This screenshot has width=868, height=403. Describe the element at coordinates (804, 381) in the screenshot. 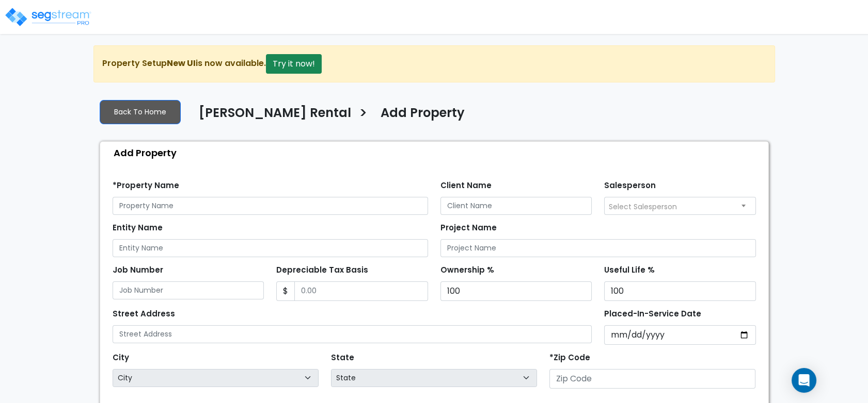

I see `div: Open Intercom Messenger` at that location.